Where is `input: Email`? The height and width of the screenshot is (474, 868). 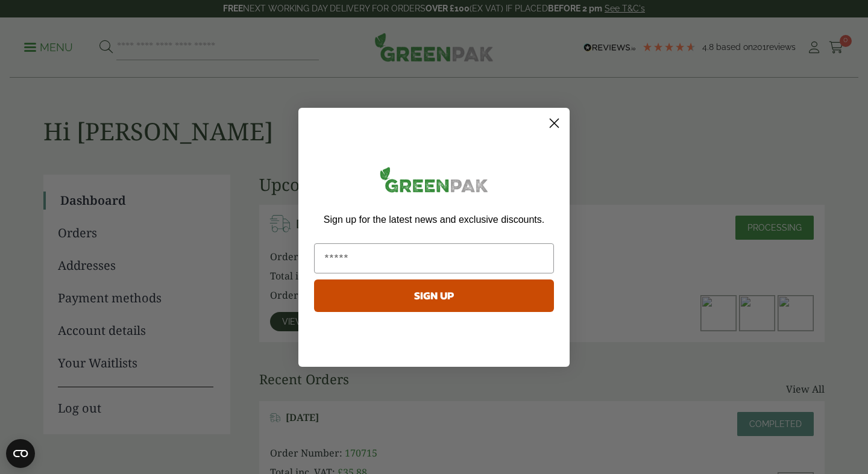 input: Email is located at coordinates (434, 258).